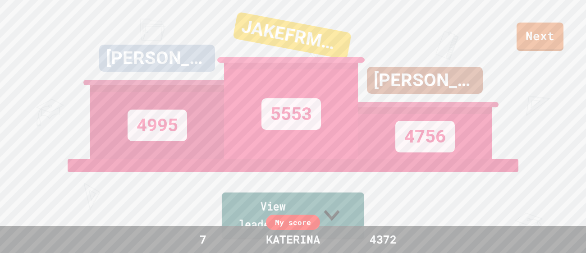 This screenshot has height=253, width=586. What do you see at coordinates (292, 36) in the screenshot?
I see `div: JAKEFRMST8FRM` at bounding box center [292, 36].